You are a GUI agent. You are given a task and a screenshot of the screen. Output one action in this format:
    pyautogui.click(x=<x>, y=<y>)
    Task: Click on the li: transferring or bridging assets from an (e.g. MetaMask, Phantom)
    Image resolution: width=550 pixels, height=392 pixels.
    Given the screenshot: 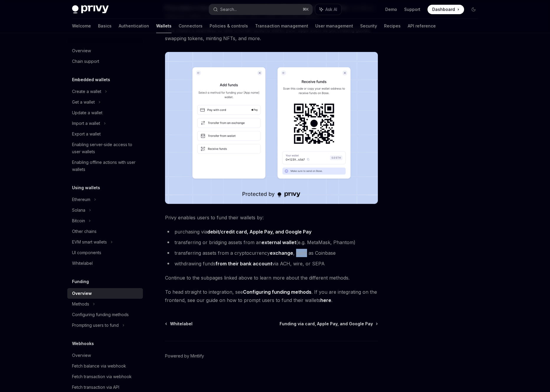 What is the action you would take?
    pyautogui.click(x=271, y=242)
    